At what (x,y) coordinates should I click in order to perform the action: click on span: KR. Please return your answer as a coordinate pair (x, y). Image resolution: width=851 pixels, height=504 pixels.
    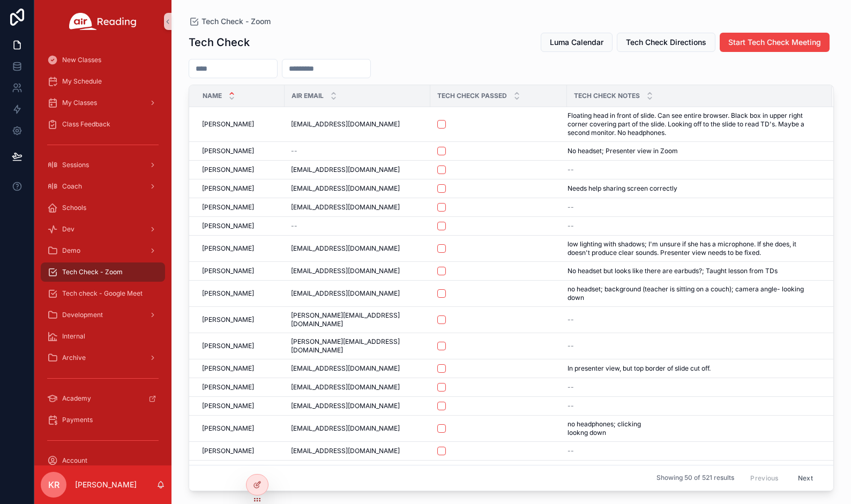
    Looking at the image, I should click on (54, 485).